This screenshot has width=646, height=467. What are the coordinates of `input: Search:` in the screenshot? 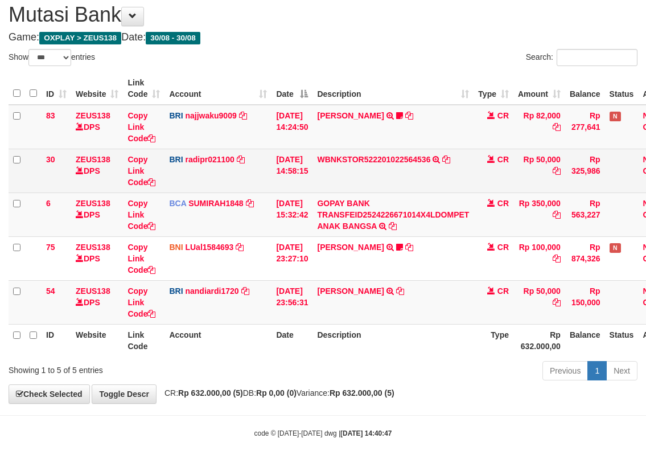 It's located at (597, 57).